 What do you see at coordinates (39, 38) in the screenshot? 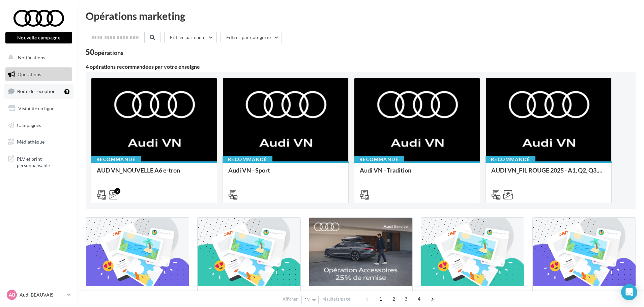
I see `button: Nouvelle campagne` at bounding box center [39, 38].